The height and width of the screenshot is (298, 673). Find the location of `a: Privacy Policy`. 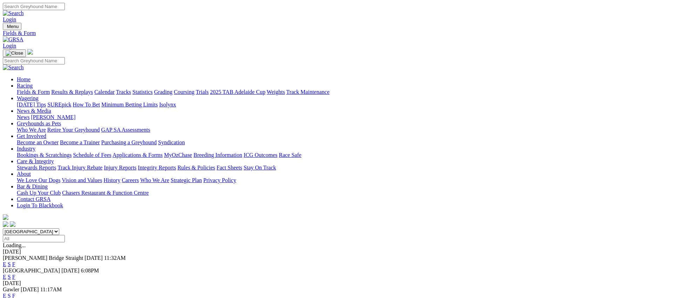

a: Privacy Policy is located at coordinates (220, 180).